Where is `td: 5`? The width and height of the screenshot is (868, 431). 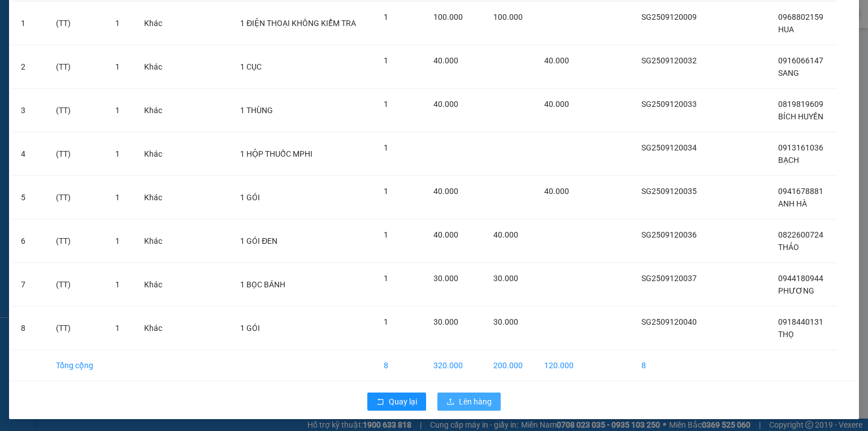 td: 5 is located at coordinates (29, 198).